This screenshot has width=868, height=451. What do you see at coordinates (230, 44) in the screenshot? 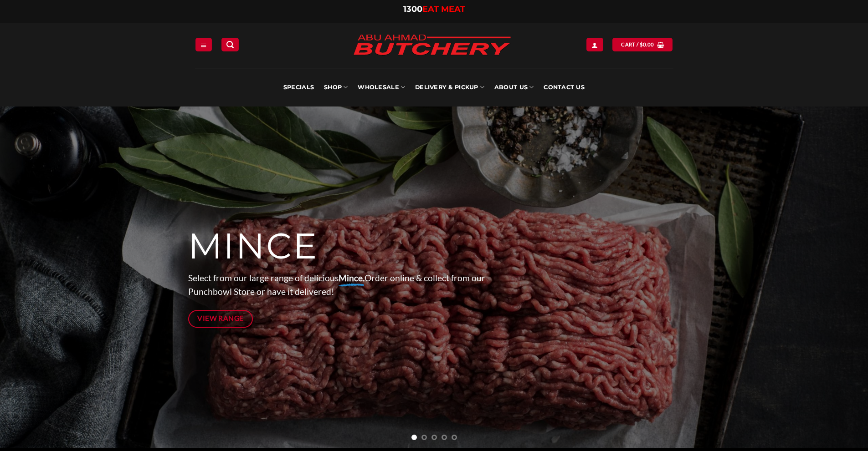
I see `a: Search` at bounding box center [230, 44].